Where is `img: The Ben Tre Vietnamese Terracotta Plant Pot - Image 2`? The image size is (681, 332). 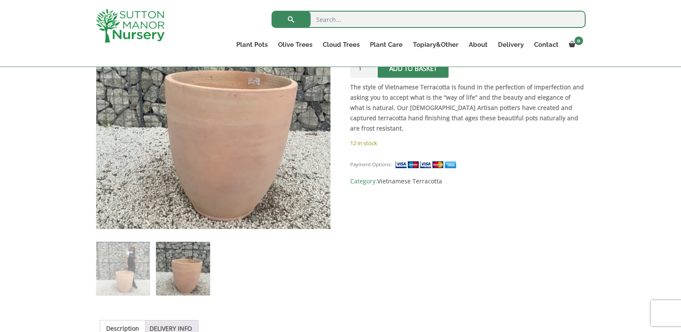 img: The Ben Tre Vietnamese Terracotta Plant Pot - Image 2 is located at coordinates (183, 269).